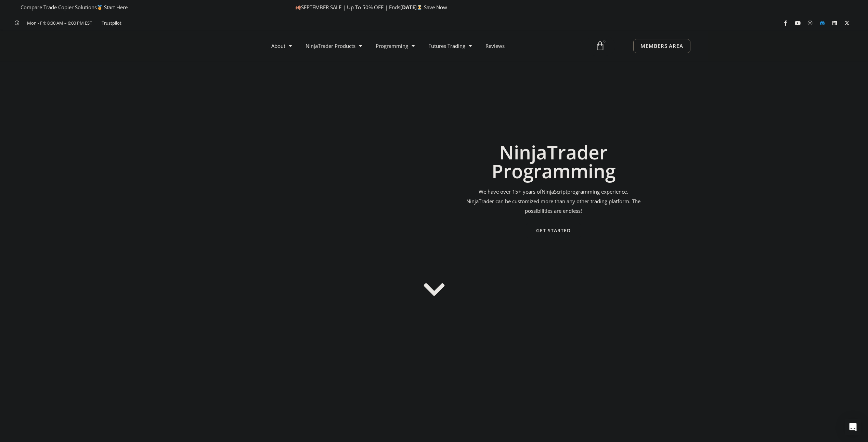 This screenshot has width=868, height=442. I want to click on span: Mon - Fri: 8:00 AM – 6:00 PM EST, so click(58, 23).